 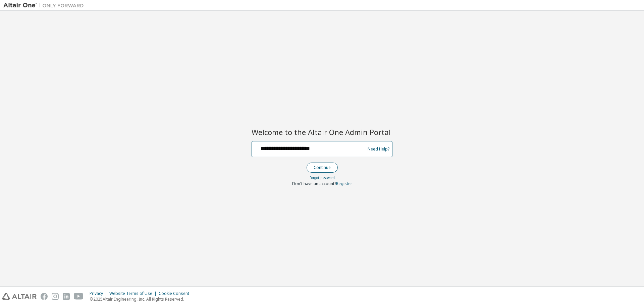 I want to click on div: Cookie Consent, so click(x=176, y=293).